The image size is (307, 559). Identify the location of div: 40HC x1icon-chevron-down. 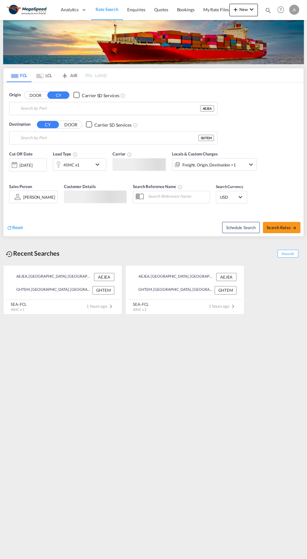
(80, 165).